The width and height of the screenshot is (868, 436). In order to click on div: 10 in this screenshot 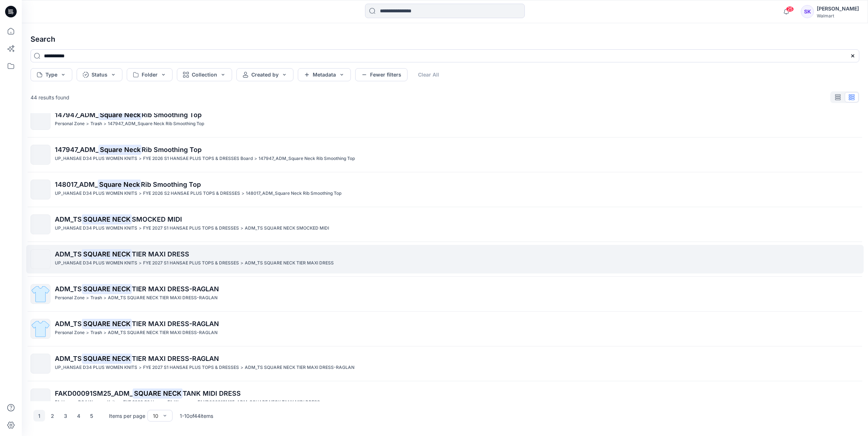, I will do `click(155, 416)`.